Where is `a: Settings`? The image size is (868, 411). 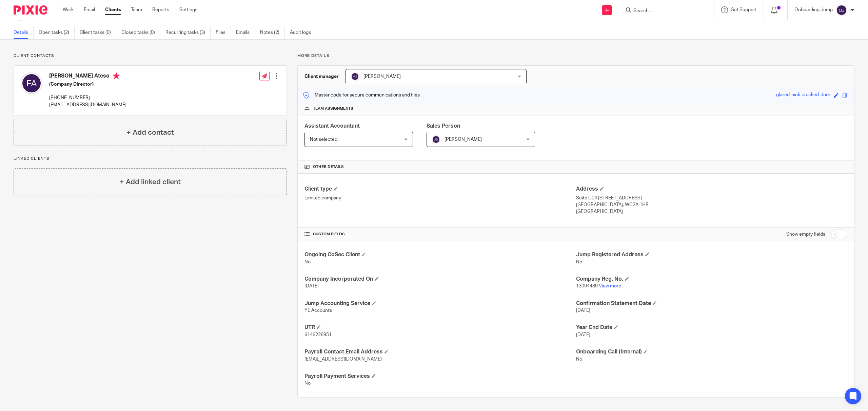
a: Settings is located at coordinates (188, 10).